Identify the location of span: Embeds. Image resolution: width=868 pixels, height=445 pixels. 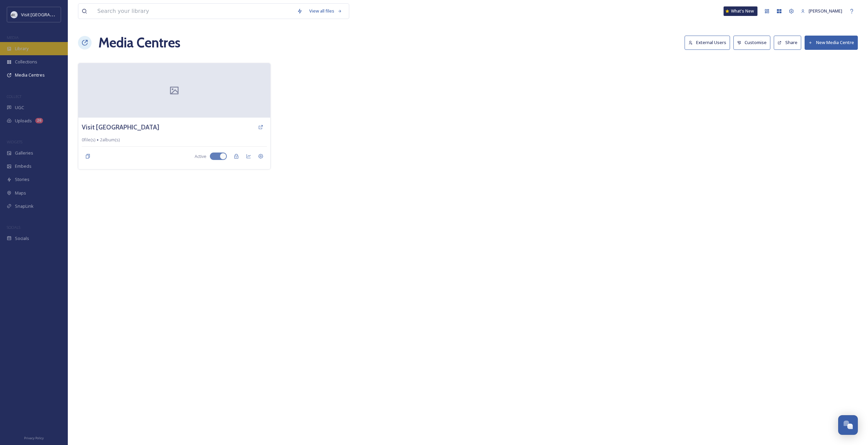
(24, 167).